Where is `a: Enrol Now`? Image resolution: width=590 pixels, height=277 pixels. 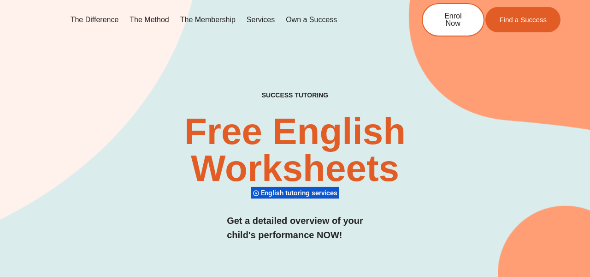 a: Enrol Now is located at coordinates (453, 20).